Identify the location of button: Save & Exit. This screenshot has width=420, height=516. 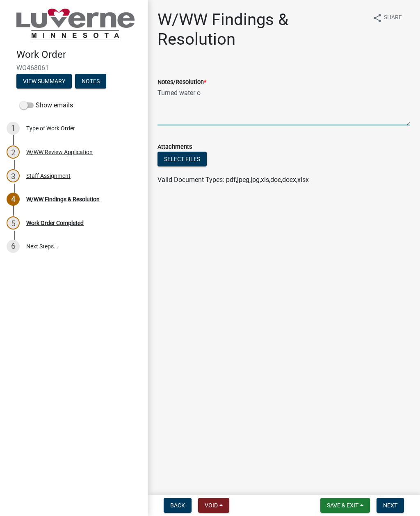
(345, 506).